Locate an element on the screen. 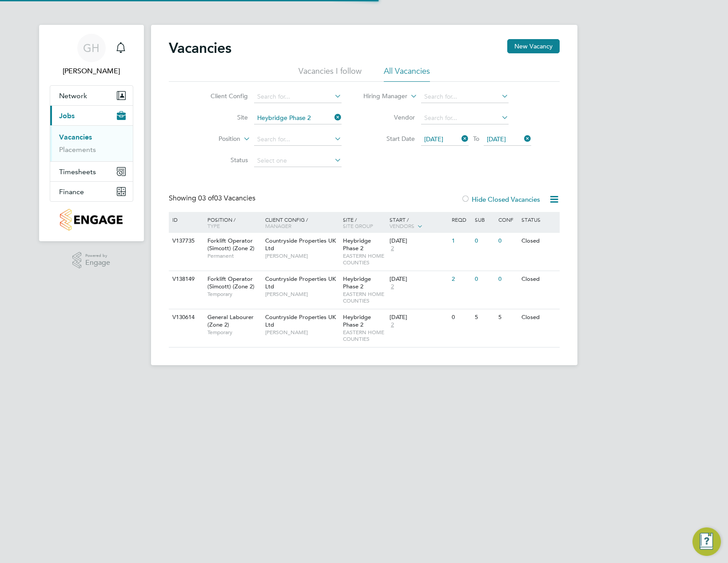  span: Powered by is located at coordinates (98, 256).